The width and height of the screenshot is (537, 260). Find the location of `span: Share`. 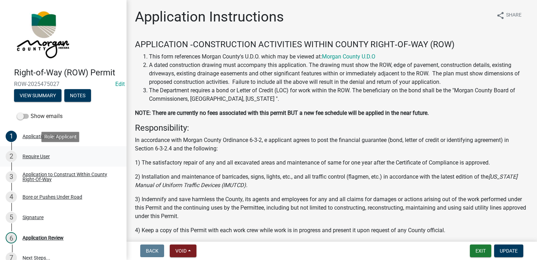

span: Share is located at coordinates (514, 15).